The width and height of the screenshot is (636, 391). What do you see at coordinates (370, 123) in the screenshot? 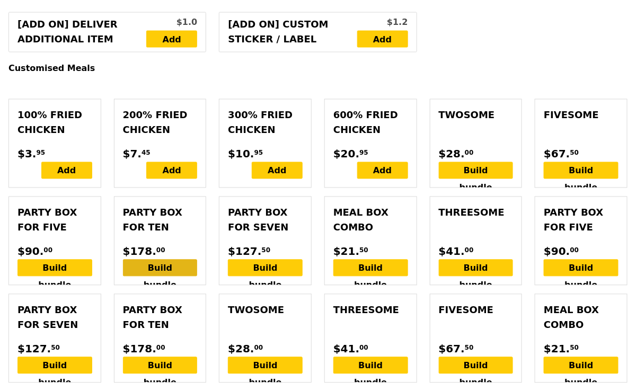
I see `div: 600% Fried Chicken` at bounding box center [370, 123].